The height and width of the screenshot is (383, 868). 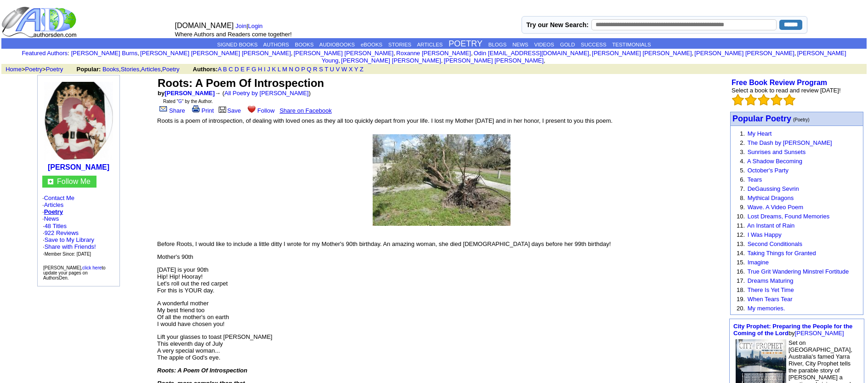 What do you see at coordinates (188, 101) in the screenshot?
I see `font: Rated " " by the Author.` at bounding box center [188, 101].